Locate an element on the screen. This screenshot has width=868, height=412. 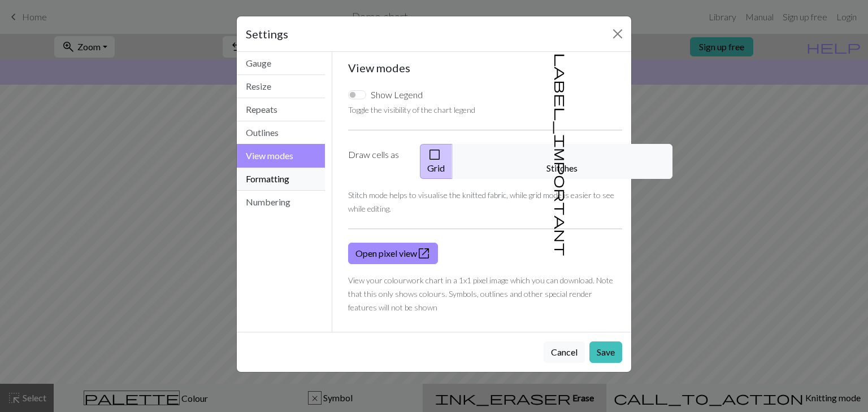
h5: Settings is located at coordinates (267, 34).